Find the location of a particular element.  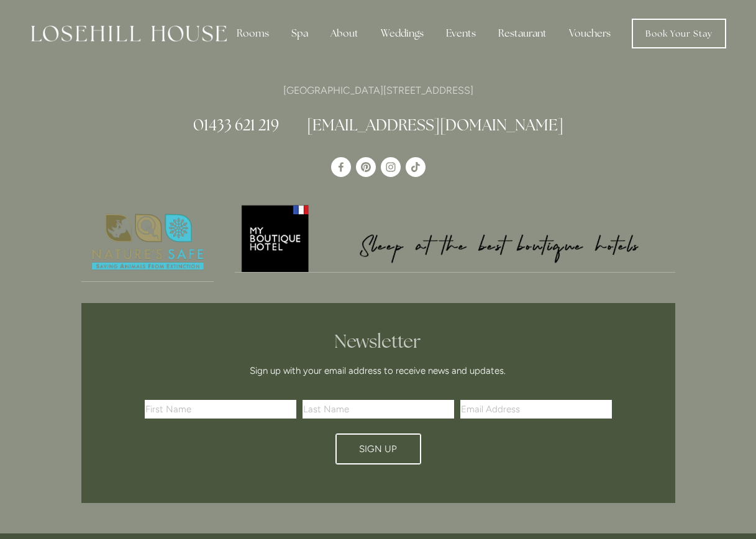

a: Instagram is located at coordinates (391, 167).